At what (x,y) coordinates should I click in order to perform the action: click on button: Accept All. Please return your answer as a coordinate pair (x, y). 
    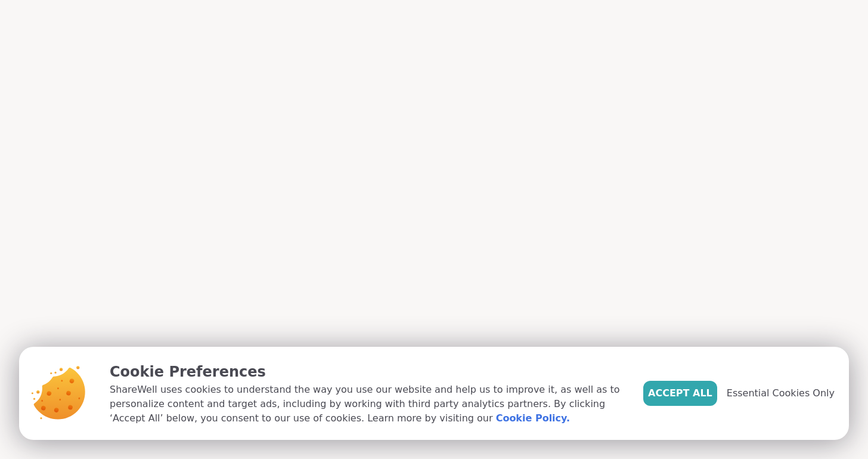
    Looking at the image, I should click on (680, 393).